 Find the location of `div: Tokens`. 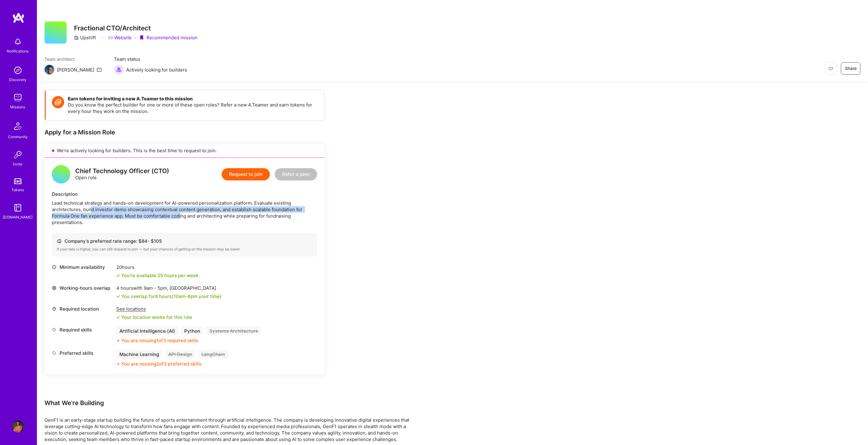

div: Tokens is located at coordinates (18, 190).